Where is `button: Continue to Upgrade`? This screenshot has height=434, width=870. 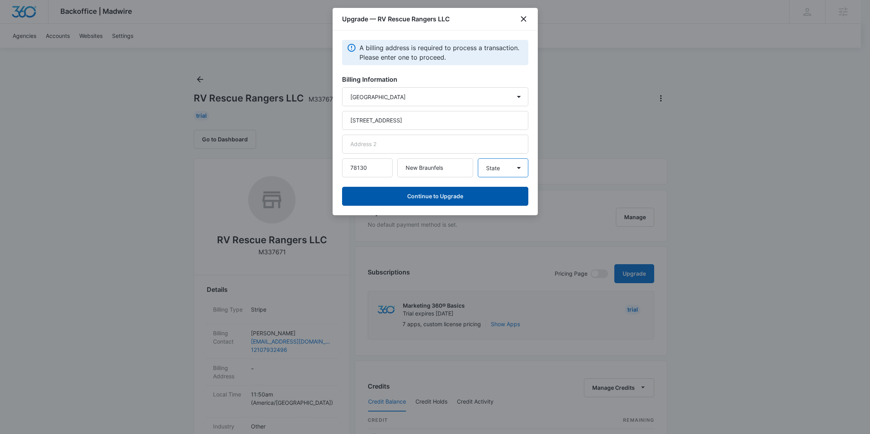
button: Continue to Upgrade is located at coordinates (435, 196).